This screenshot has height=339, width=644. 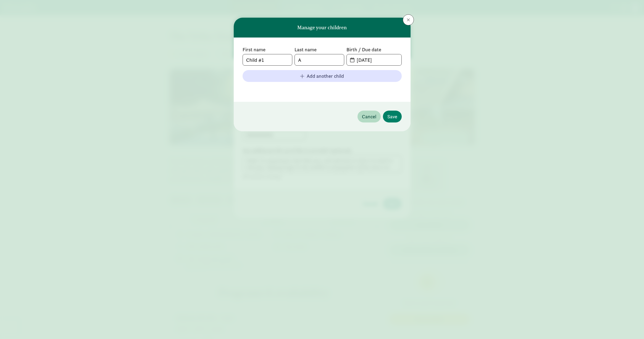 I want to click on label: Last name, so click(x=319, y=50).